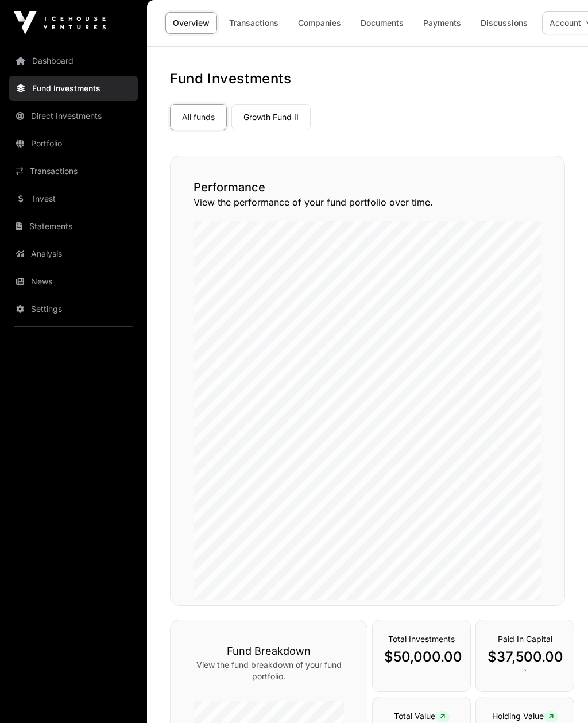 This screenshot has width=588, height=723. Describe the element at coordinates (367, 187) in the screenshot. I see `h2: Performance` at that location.